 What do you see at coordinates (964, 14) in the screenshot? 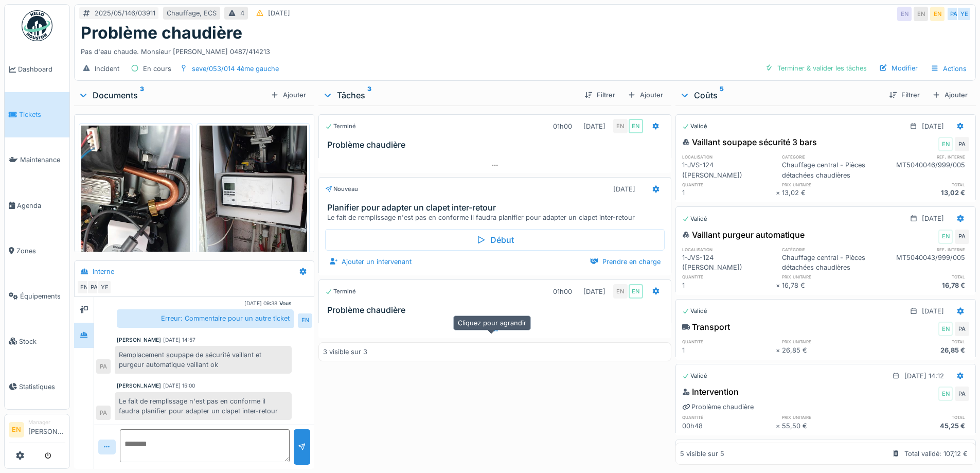
I see `div: YE` at bounding box center [964, 14].